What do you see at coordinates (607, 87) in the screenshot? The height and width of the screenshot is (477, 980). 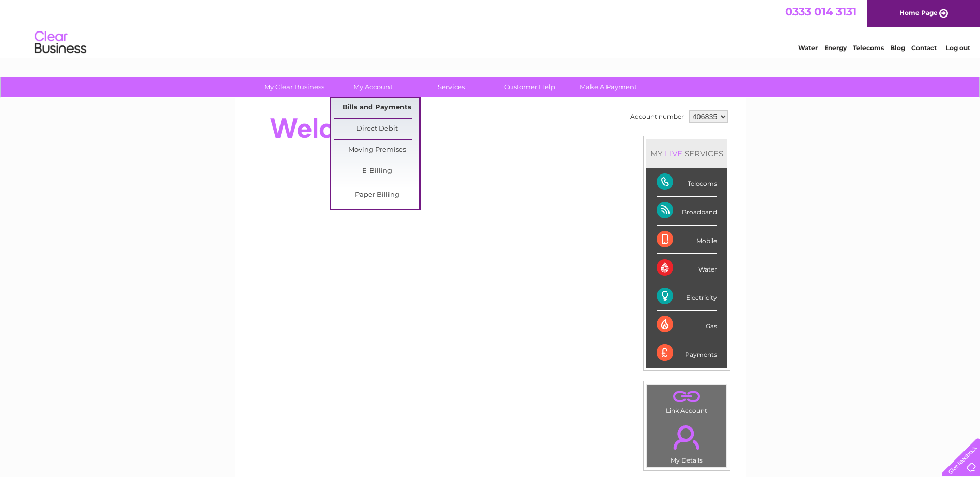 I see `a: Make A Payment` at bounding box center [607, 87].